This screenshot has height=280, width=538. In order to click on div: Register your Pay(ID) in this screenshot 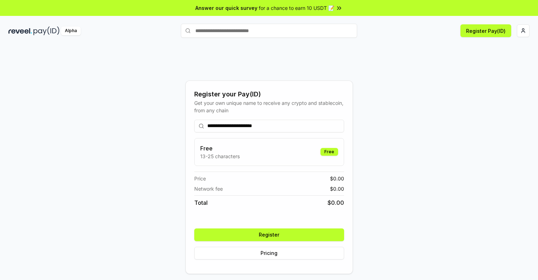, I will do `click(269, 94)`.